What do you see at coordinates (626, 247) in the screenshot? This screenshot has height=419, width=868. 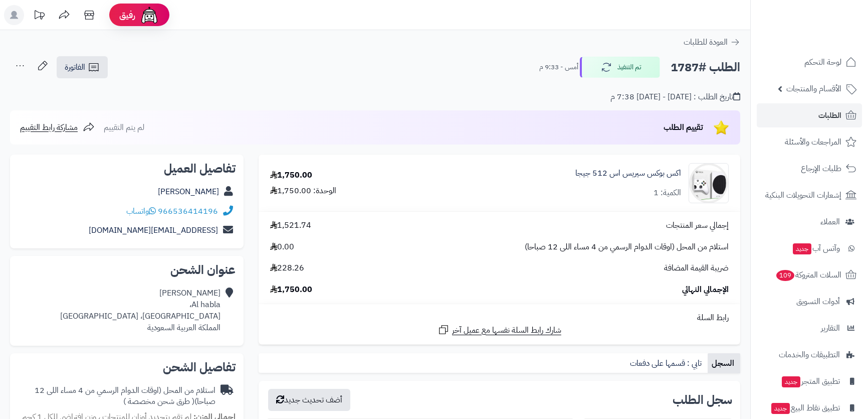 I see `span: استلام من المحل (اوقات الدوام الرسمي من 4 مساء اللى 12 صباحا)` at bounding box center [626, 247].